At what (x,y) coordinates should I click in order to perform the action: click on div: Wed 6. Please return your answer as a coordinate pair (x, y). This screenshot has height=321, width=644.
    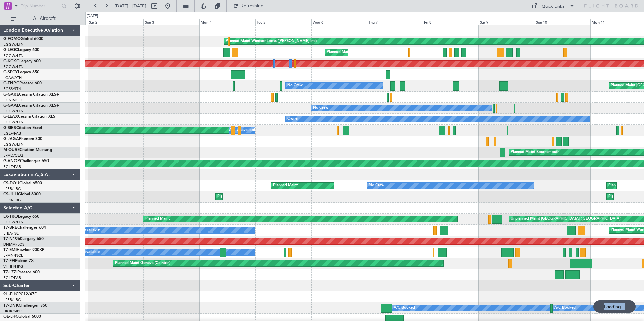
    Looking at the image, I should click on (339, 22).